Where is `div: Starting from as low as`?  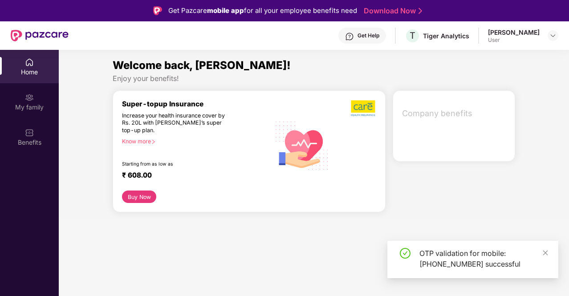
div: Starting from as low as is located at coordinates (177, 164).